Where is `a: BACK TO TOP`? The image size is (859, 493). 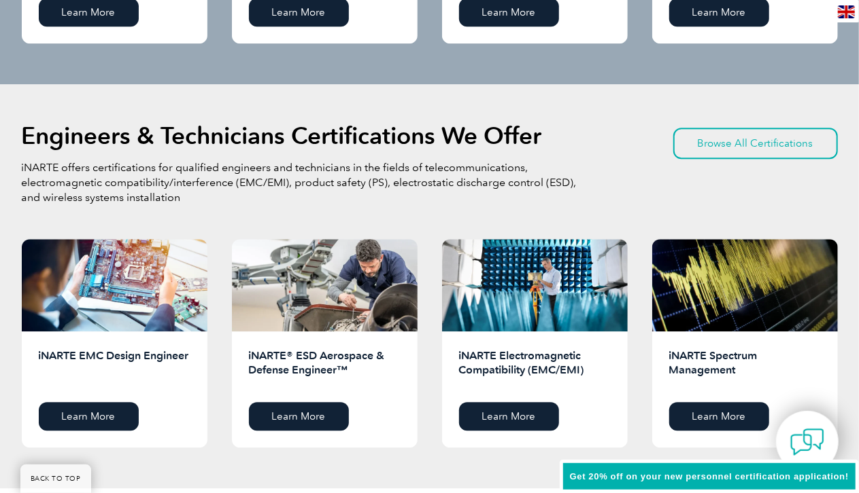 a: BACK TO TOP is located at coordinates (56, 479).